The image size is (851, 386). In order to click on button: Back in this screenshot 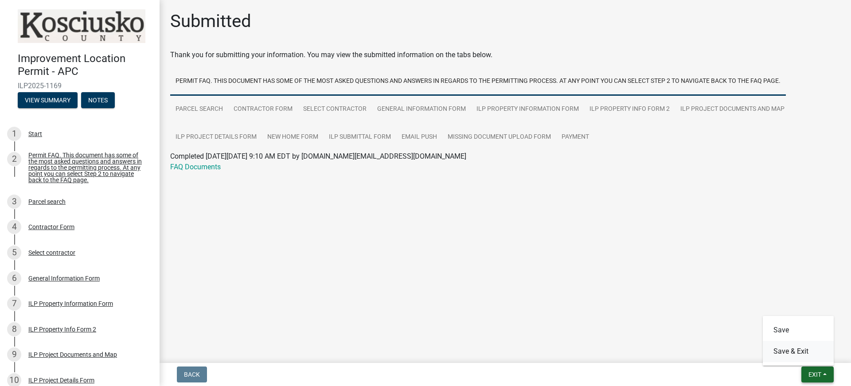, I will do `click(192, 374)`.